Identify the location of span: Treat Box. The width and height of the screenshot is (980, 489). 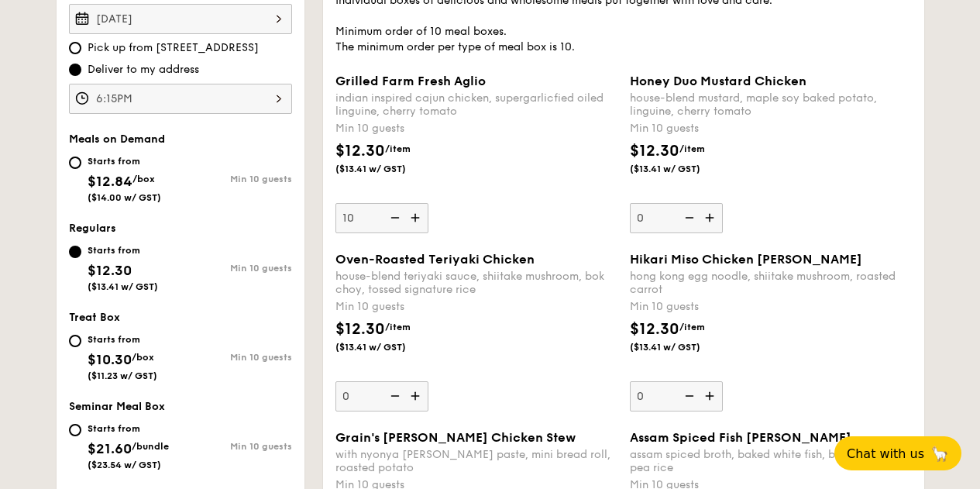
(95, 317).